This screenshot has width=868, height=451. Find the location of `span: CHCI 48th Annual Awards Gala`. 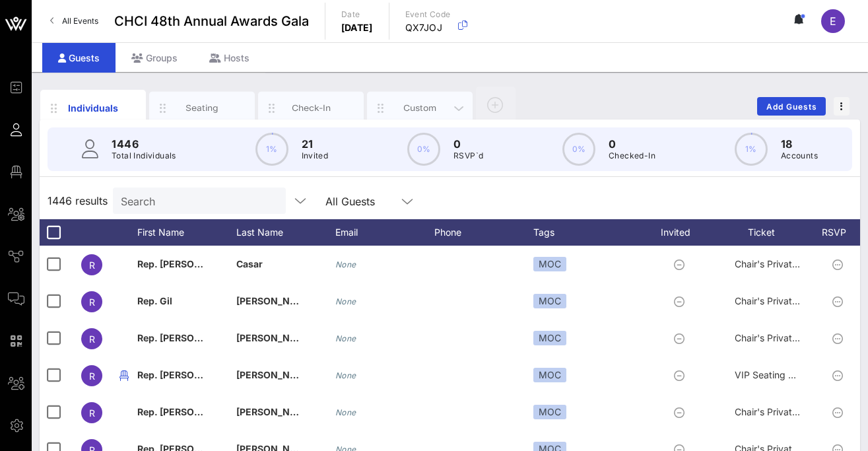

span: CHCI 48th Annual Awards Gala is located at coordinates (211, 21).